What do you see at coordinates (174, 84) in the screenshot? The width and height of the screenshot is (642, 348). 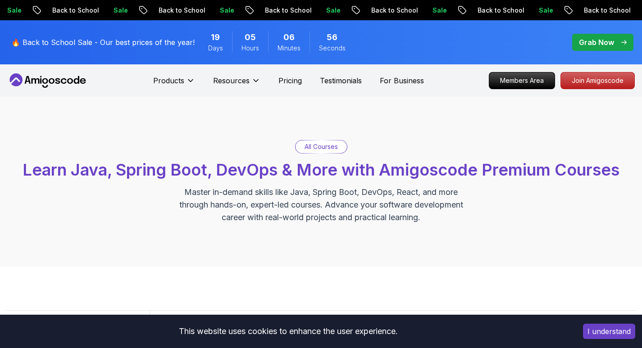 I see `button: Products` at bounding box center [174, 84].